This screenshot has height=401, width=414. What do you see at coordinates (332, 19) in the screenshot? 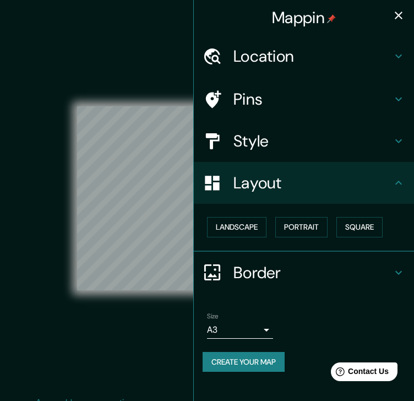
I see `img: pin-icon.png` at bounding box center [332, 19].